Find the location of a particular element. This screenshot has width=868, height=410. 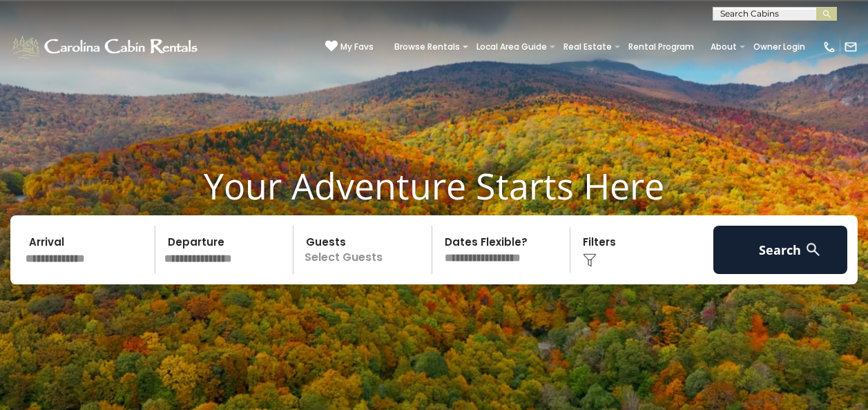

h1: Your Adventure Starts Here is located at coordinates (433, 185).